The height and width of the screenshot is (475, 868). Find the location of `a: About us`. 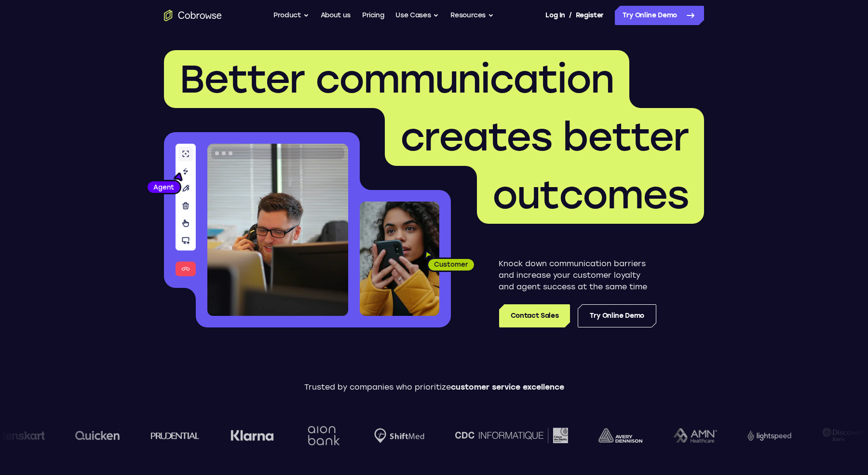

a: About us is located at coordinates (336, 16).